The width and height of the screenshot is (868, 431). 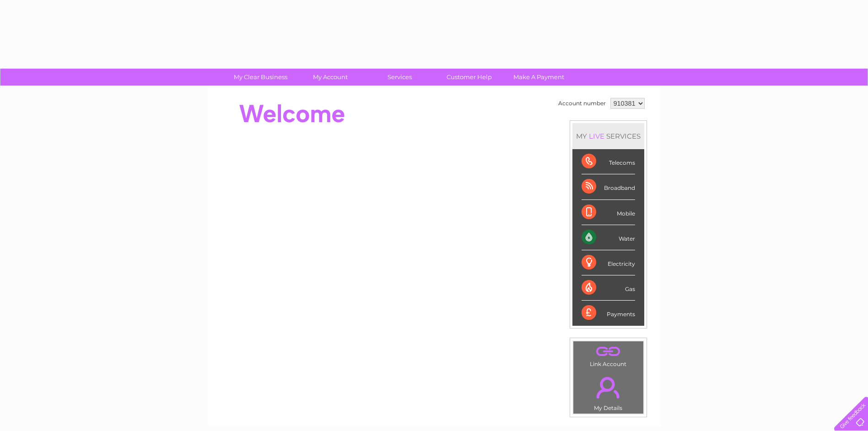 What do you see at coordinates (596, 136) in the screenshot?
I see `div: LIVE` at bounding box center [596, 136].